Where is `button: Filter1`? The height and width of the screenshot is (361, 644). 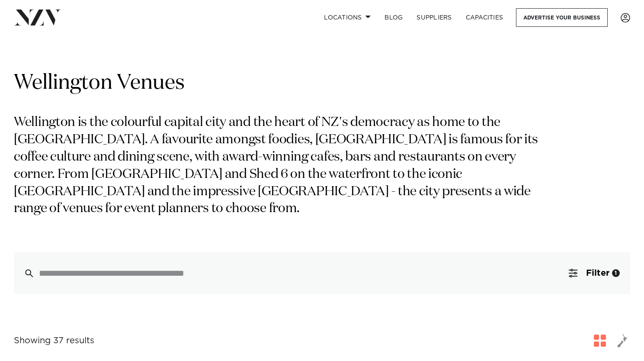
button: Filter1 is located at coordinates (594, 273).